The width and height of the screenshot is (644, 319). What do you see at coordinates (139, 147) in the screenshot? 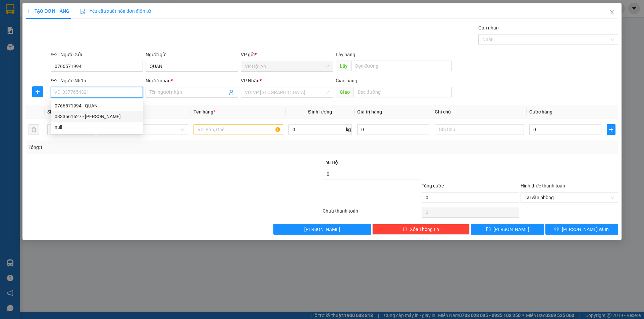
I see `div: Tổng: 1` at bounding box center [139, 147].